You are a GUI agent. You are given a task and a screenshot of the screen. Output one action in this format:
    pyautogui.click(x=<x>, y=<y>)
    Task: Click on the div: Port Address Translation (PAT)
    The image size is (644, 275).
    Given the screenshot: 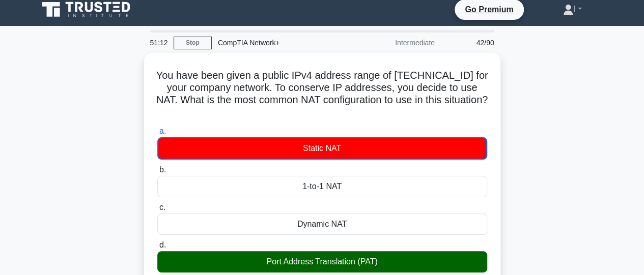 What is the action you would take?
    pyautogui.click(x=322, y=262)
    